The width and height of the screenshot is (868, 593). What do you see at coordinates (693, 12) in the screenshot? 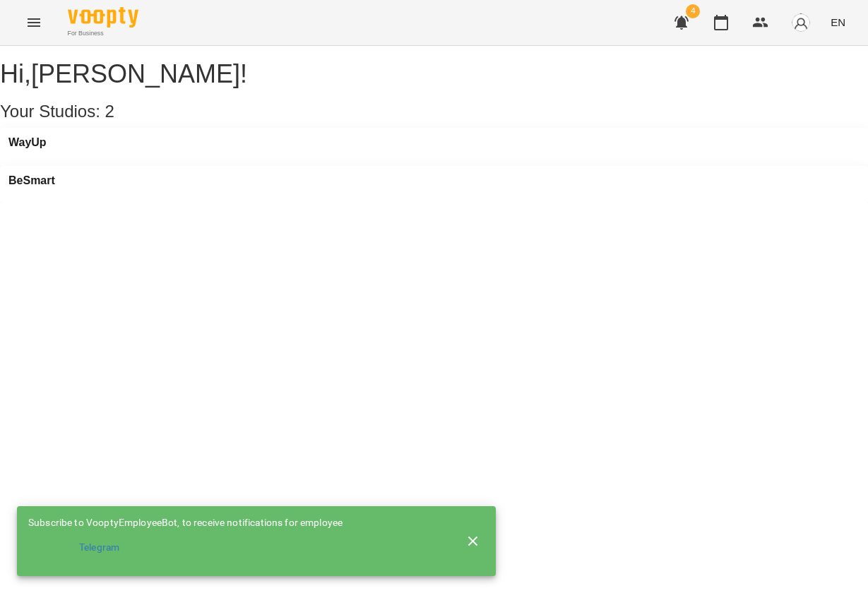
I see `span: 4` at bounding box center [693, 12].